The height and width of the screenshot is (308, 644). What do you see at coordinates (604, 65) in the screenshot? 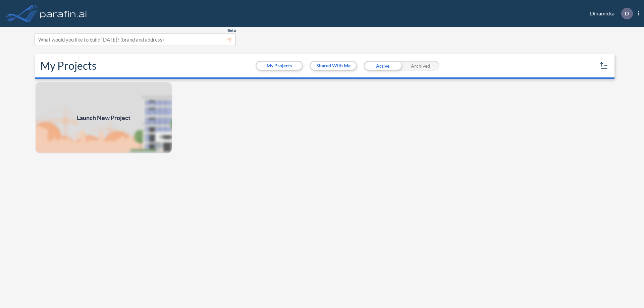
I see `button: sort` at bounding box center [604, 65].